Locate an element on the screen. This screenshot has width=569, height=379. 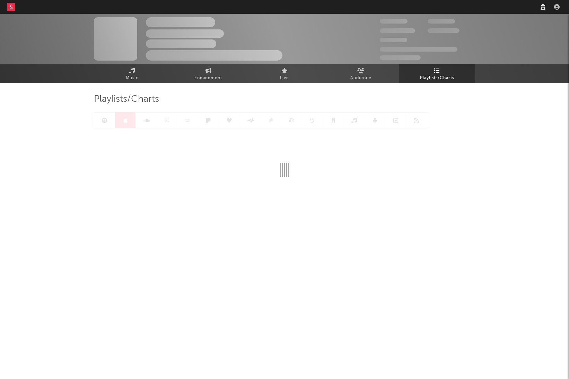
span: Music is located at coordinates (132, 78).